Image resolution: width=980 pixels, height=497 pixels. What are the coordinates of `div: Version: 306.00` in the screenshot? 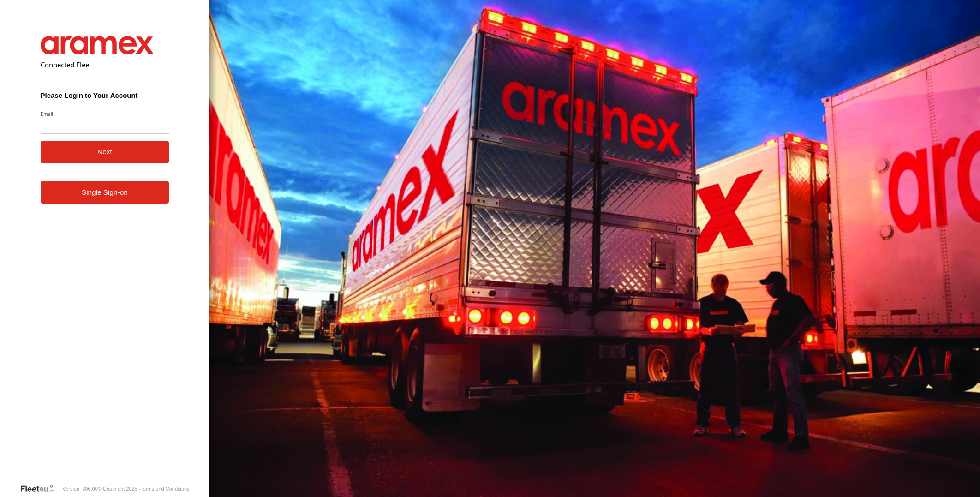 It's located at (80, 489).